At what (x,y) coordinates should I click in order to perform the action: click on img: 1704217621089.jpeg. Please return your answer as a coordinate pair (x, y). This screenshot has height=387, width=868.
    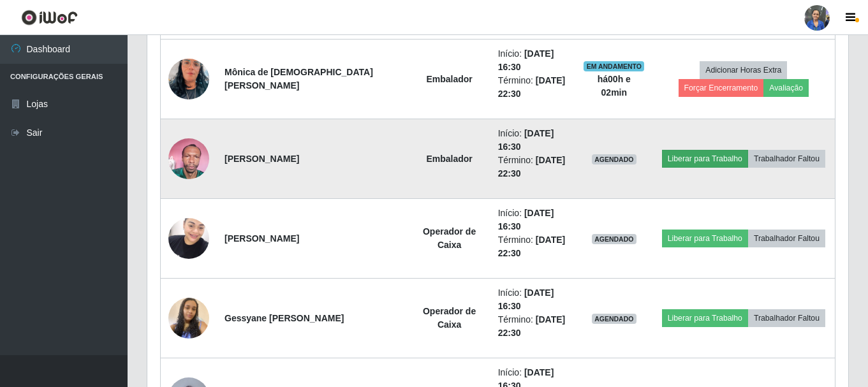
    Looking at the image, I should click on (189, 318).